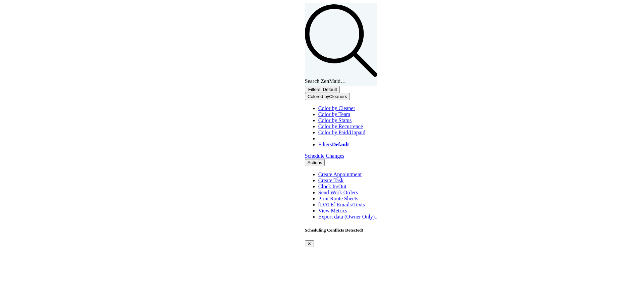 The width and height of the screenshot is (644, 296). I want to click on span: Filters, so click(334, 144).